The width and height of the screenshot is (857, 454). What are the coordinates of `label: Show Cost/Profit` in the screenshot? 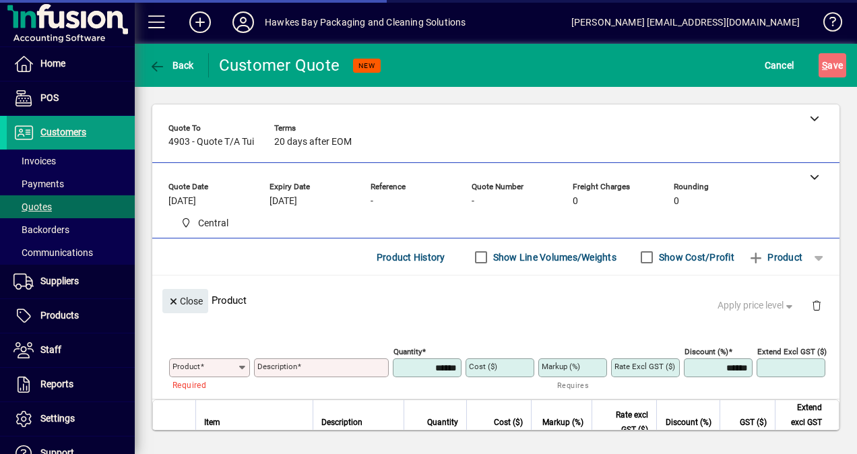 It's located at (695, 257).